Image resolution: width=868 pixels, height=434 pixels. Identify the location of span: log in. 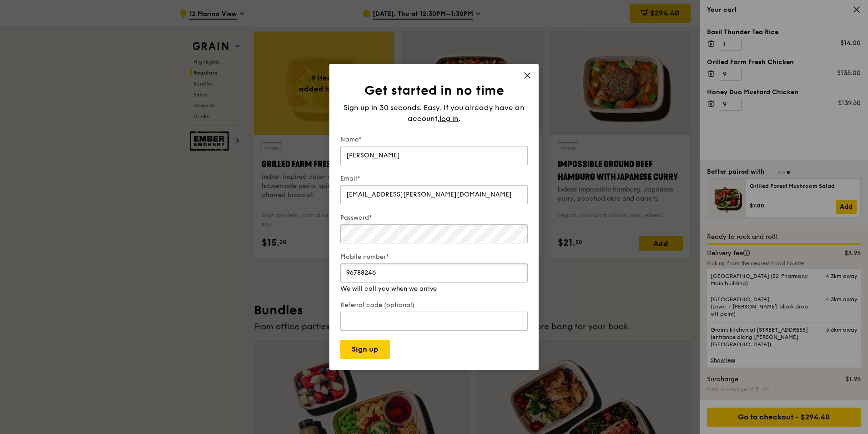
(449, 119).